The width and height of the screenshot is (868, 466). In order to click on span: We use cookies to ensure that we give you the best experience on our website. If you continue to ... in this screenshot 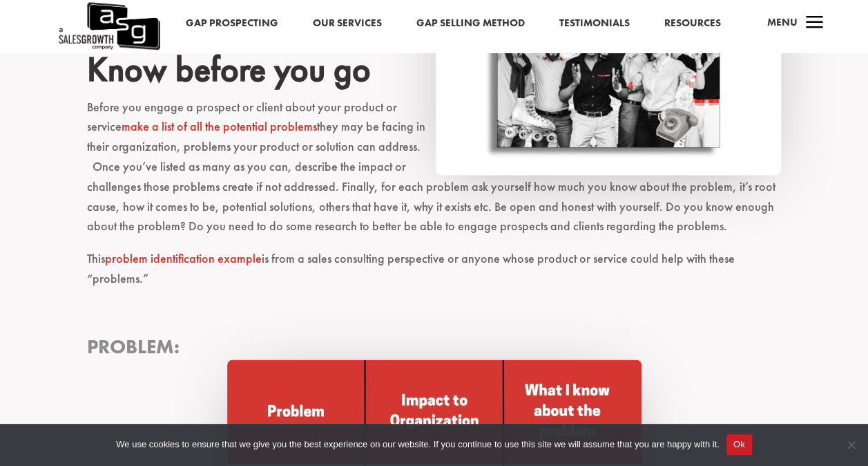, I will do `click(417, 444)`.